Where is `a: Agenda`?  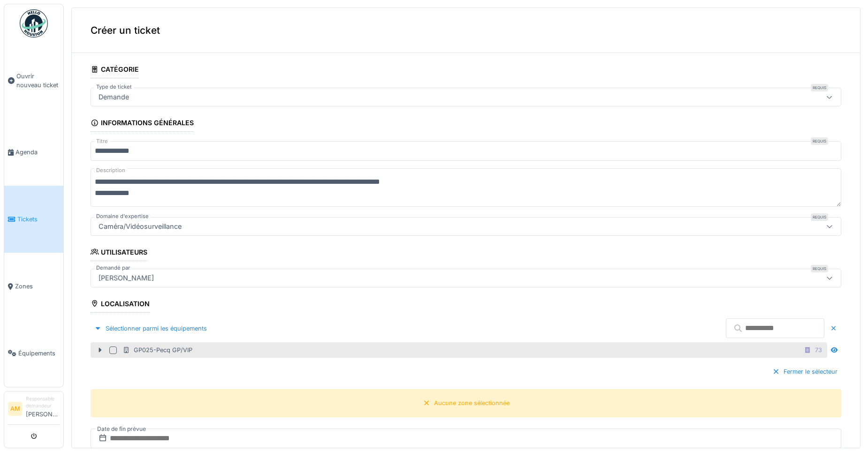 a: Agenda is located at coordinates (33, 152).